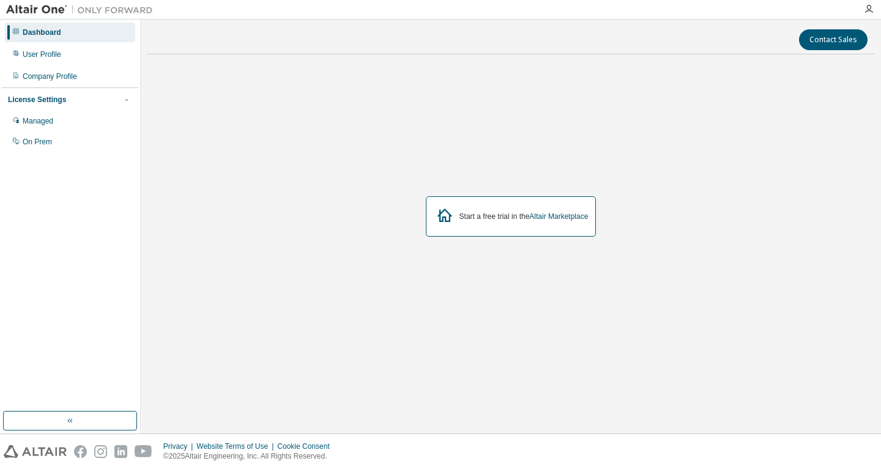 The height and width of the screenshot is (469, 881). I want to click on img: Altair One, so click(83, 10).